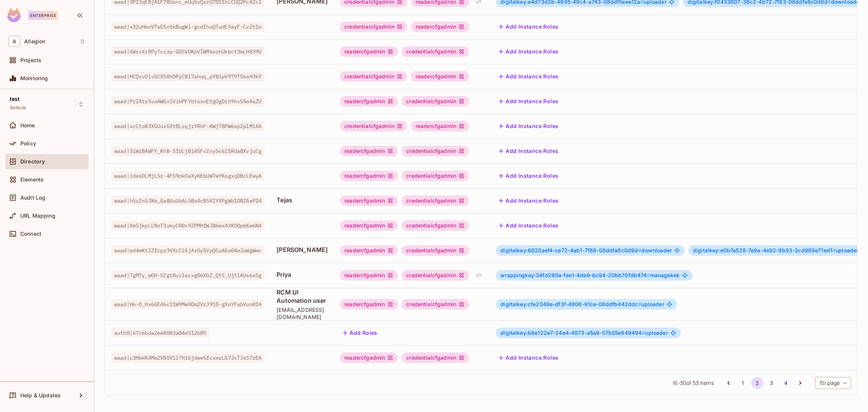 The height and width of the screenshot is (412, 868). Describe the element at coordinates (757, 383) in the screenshot. I see `button: page 2` at that location.